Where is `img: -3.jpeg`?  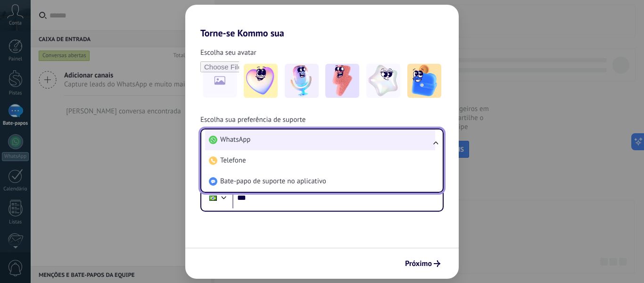
img: -3.jpeg is located at coordinates (342, 81).